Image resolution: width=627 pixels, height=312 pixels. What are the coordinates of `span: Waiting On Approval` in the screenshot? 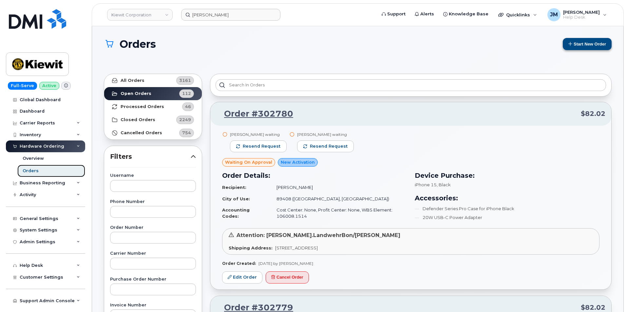 It's located at (249, 162).